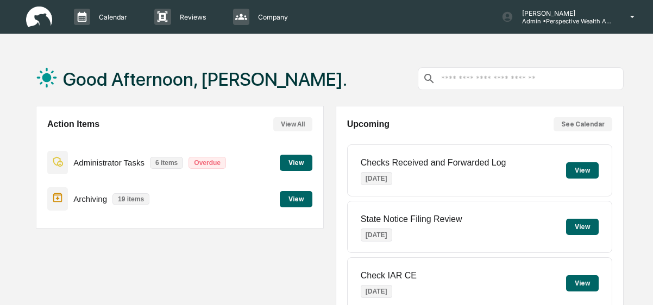  I want to click on p: Admin • Perspective Wealth Advisors, so click(564, 21).